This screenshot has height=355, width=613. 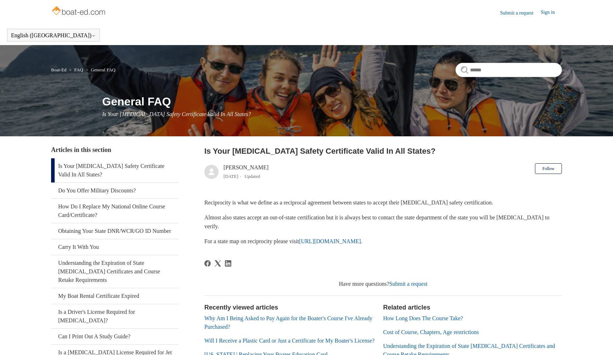 I want to click on h2: Is Your Boating Safety Certificate Valid In All States?, so click(x=383, y=151).